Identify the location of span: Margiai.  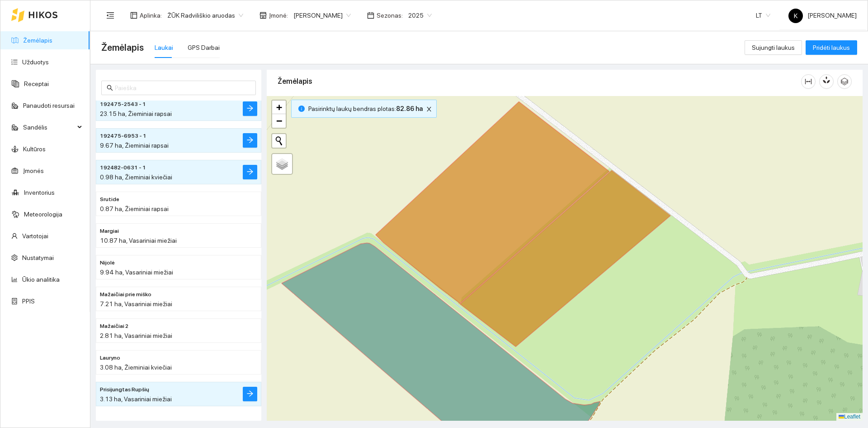
(109, 231).